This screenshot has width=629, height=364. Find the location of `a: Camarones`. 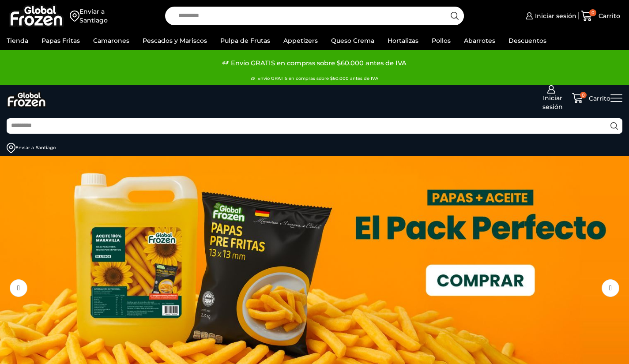

a: Camarones is located at coordinates (111, 41).